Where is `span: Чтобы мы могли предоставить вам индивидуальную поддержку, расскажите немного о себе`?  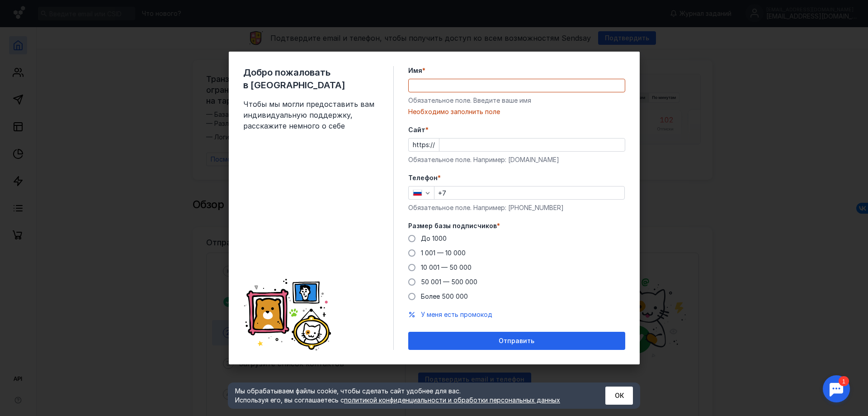
span: Чтобы мы могли предоставить вам индивидуальную поддержку, расскажите немного о себе is located at coordinates (311, 115).